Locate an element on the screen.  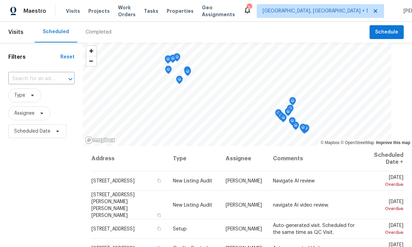
span: Projects is located at coordinates (99, 11).